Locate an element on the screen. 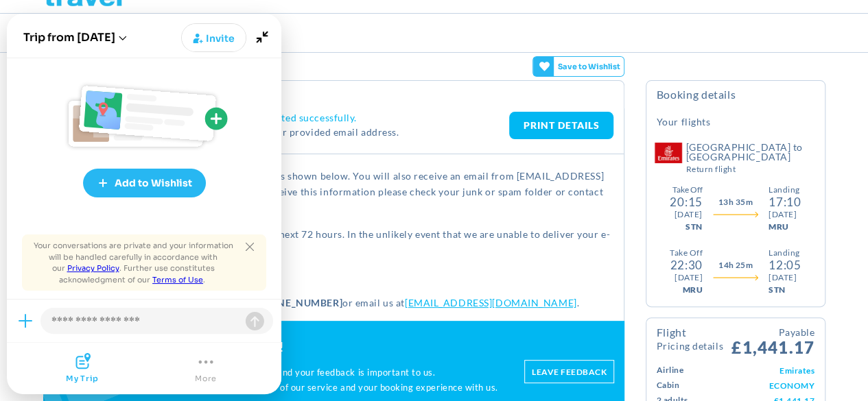 The height and width of the screenshot is (401, 868). p: For any further assistance please call us on or email us at . is located at coordinates (334, 302).